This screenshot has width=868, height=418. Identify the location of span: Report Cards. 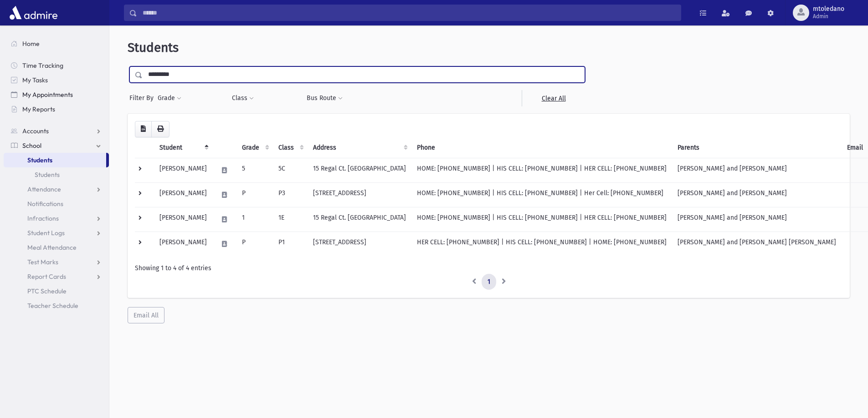
(47, 277).